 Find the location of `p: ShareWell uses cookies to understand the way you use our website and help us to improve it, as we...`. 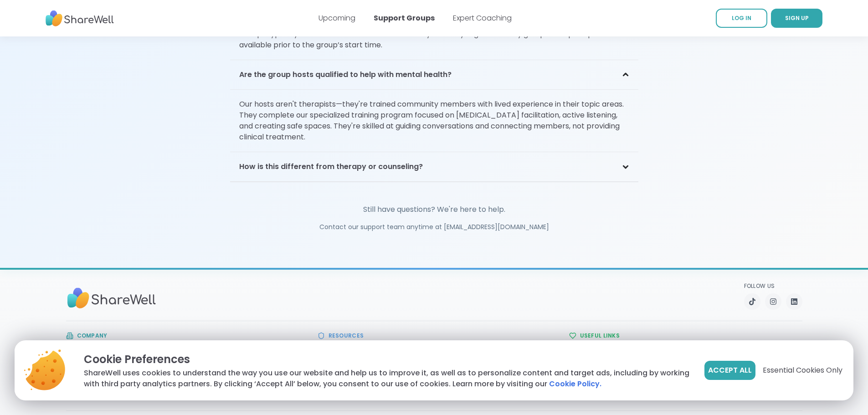

p: ShareWell uses cookies to understand the way you use our website and help us to improve it, as we... is located at coordinates (387, 379).